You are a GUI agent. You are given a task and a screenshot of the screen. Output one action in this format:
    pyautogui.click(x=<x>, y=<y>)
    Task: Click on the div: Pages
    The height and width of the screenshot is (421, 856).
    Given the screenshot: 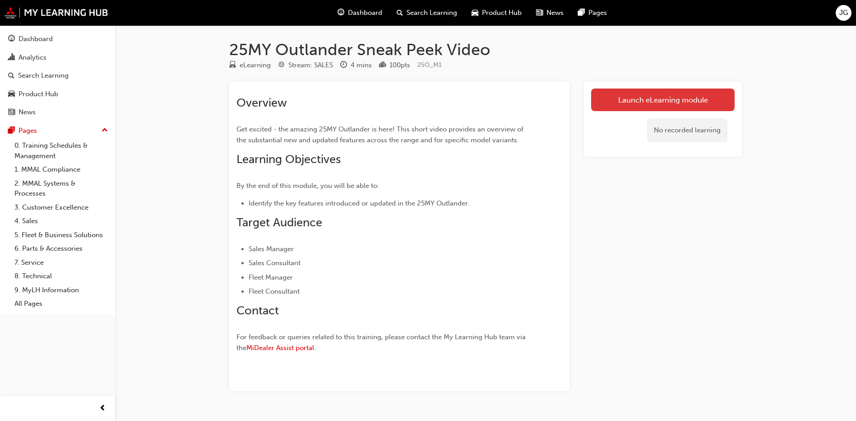 What is the action you would take?
    pyautogui.click(x=28, y=130)
    